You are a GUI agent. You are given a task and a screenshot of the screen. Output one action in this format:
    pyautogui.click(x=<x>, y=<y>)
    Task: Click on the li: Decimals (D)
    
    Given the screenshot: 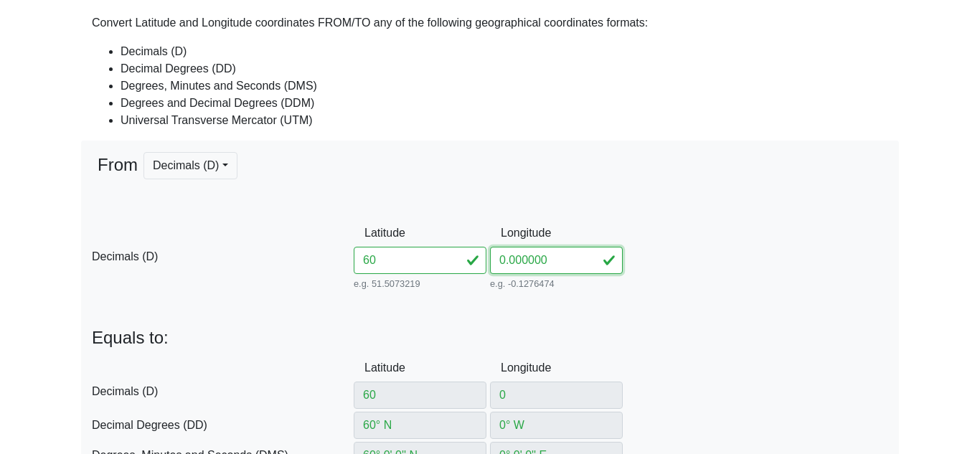 What is the action you would take?
    pyautogui.click(x=504, y=52)
    